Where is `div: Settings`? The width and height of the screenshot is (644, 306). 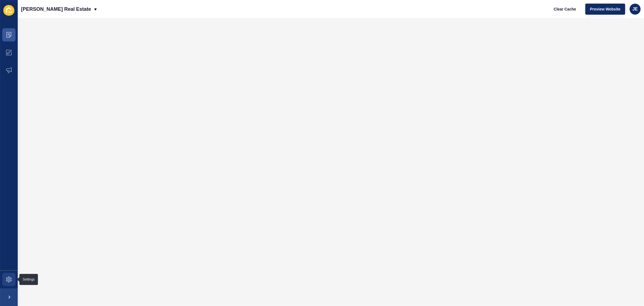
div: Settings is located at coordinates (29, 280).